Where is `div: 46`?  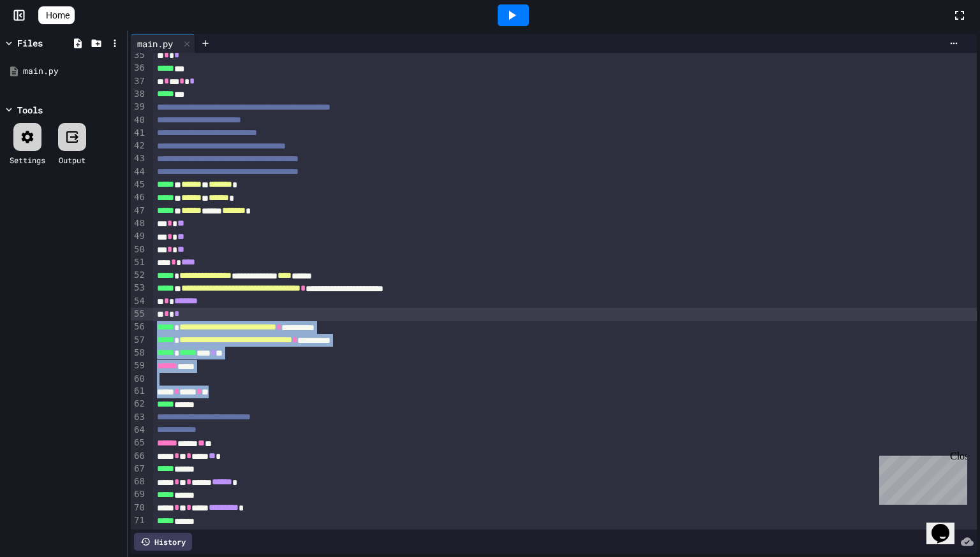
div: 46 is located at coordinates (139, 197).